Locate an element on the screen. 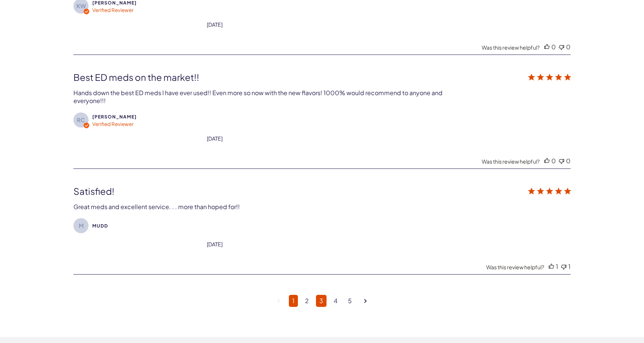 Image resolution: width=644 pixels, height=343 pixels. text: RC is located at coordinates (81, 120).